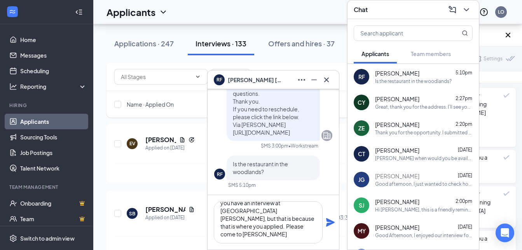 The height and width of the screenshot is (250, 522). I want to click on div: Team Management, so click(47, 187).